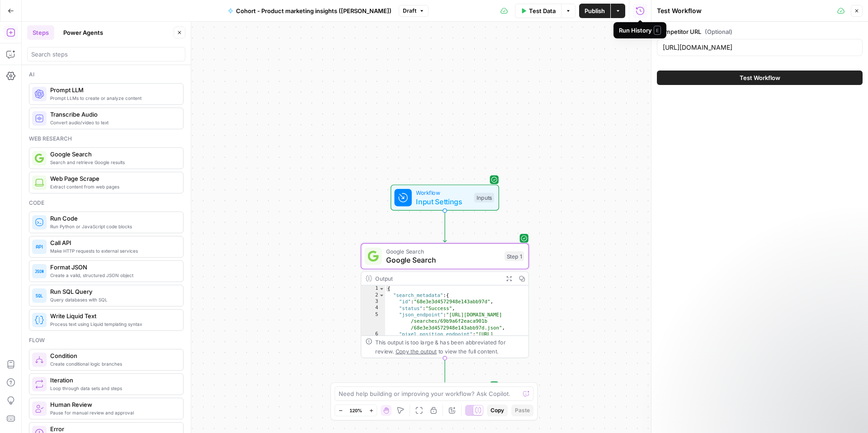  Describe the element at coordinates (113, 114) in the screenshot. I see `span: Transcribe Audio` at that location.